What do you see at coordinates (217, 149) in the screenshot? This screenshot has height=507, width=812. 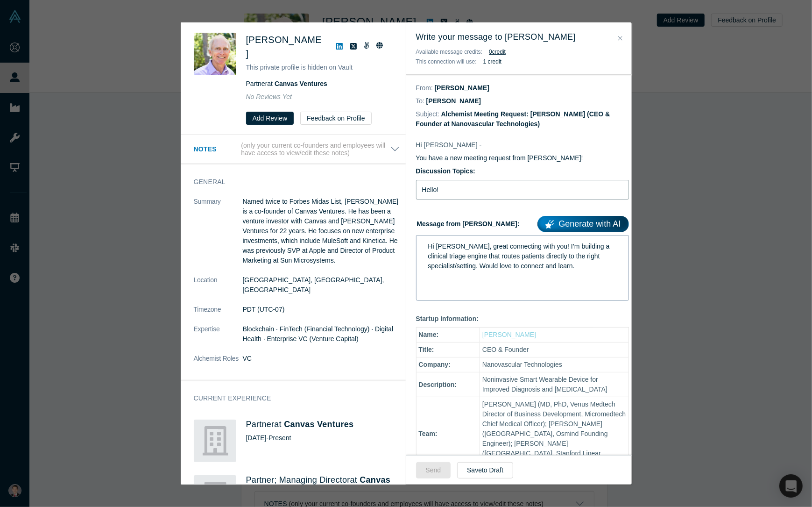 I see `h3: Notes` at bounding box center [217, 149].